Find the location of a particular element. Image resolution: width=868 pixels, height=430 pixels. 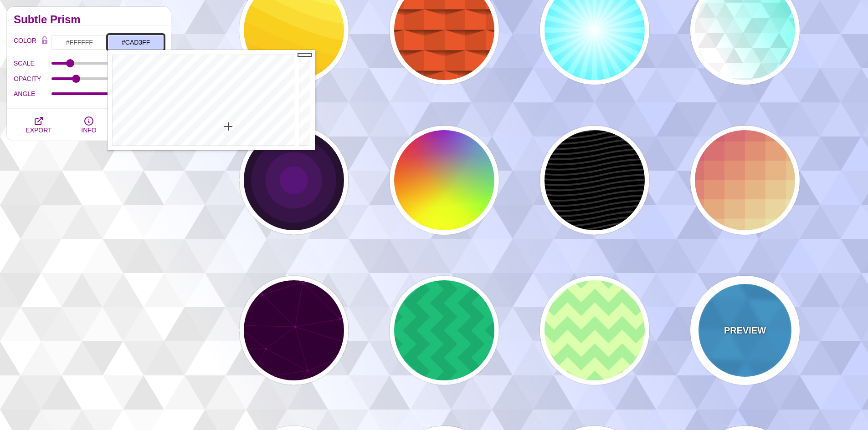

button: EXPORT is located at coordinates (38, 125).